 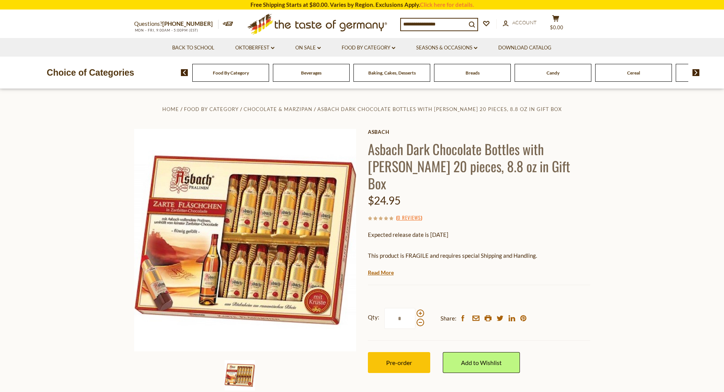 I want to click on a: Beverages, so click(x=311, y=73).